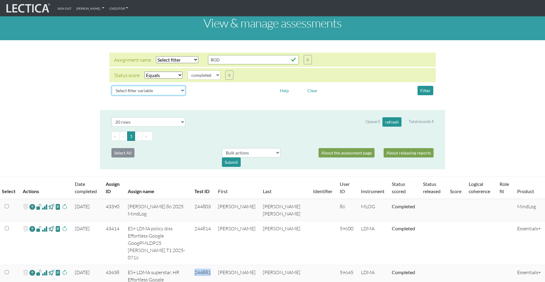  Describe the element at coordinates (284, 91) in the screenshot. I see `button: Help` at that location.